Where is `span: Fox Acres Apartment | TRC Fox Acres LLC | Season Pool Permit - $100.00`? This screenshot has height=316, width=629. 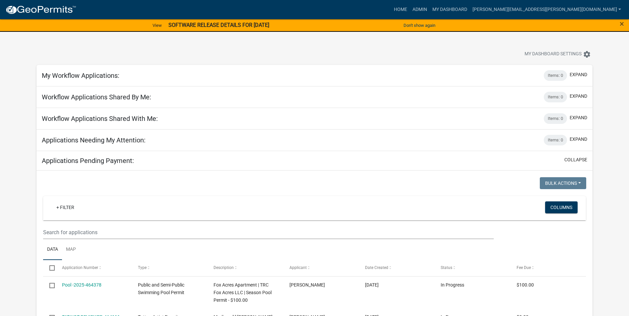
span: Fox Acres Apartment | TRC Fox Acres LLC | Season Pool Permit - $100.00 is located at coordinates (242, 293).